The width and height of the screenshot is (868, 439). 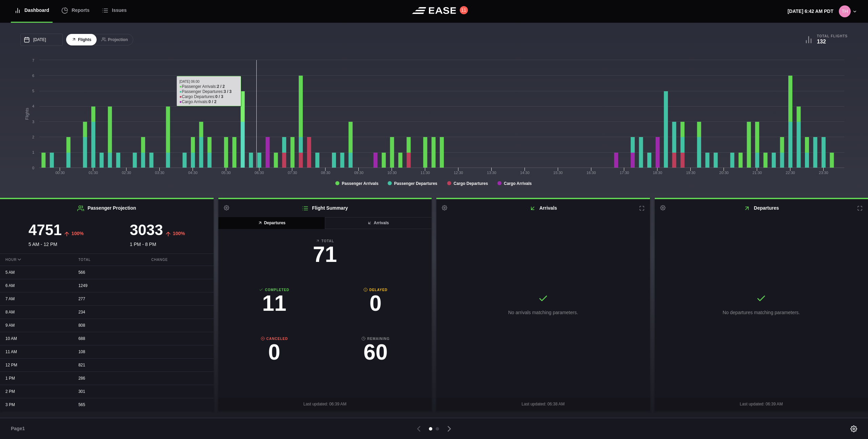 What do you see at coordinates (56, 235) in the screenshot?
I see `div: 5 AM - 12 PM` at bounding box center [56, 235].